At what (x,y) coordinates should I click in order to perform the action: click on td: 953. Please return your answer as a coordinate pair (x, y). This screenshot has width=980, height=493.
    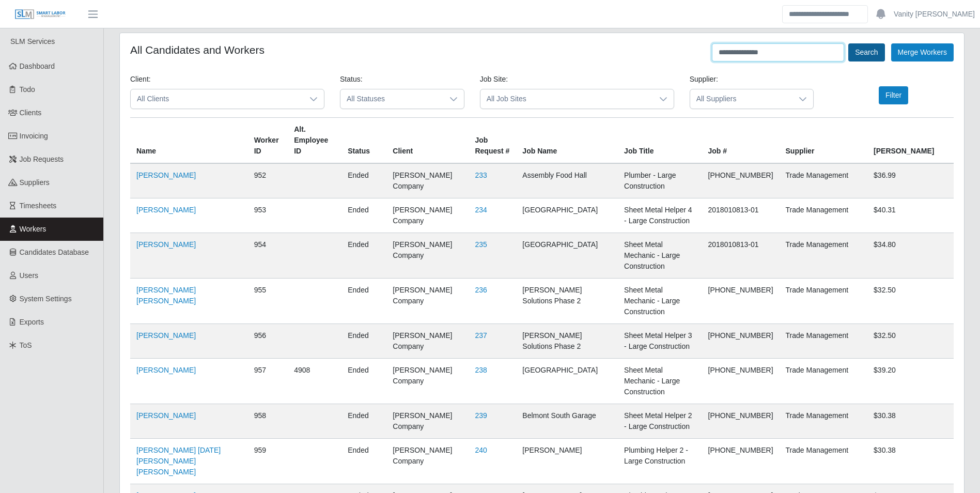
    Looking at the image, I should click on (268, 215).